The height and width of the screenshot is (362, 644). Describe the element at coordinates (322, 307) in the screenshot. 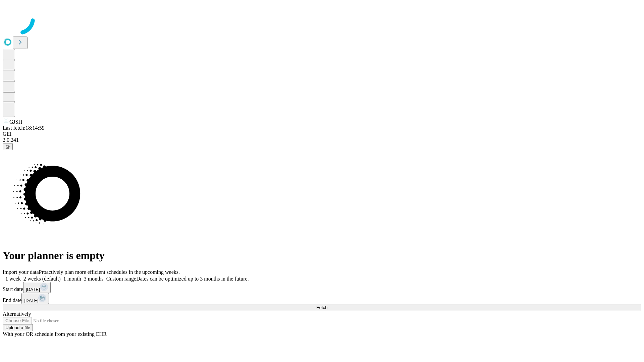

I see `button: Fetch` at that location.